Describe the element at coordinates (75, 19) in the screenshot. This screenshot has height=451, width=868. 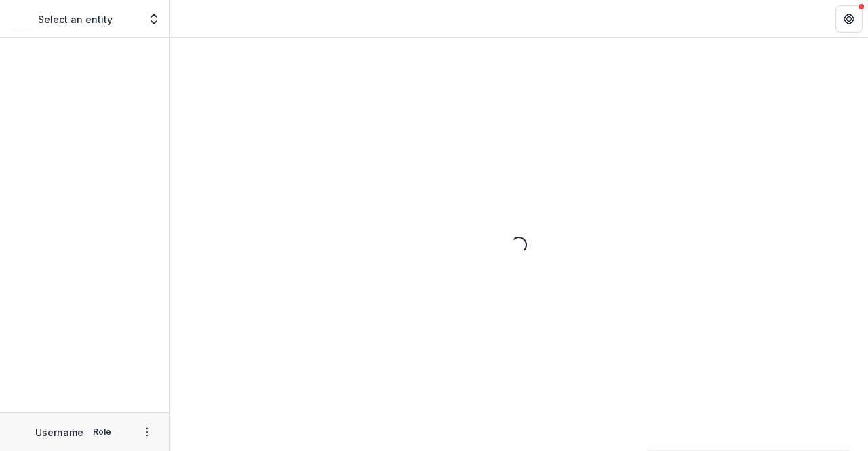
I see `p: Select an entity` at that location.